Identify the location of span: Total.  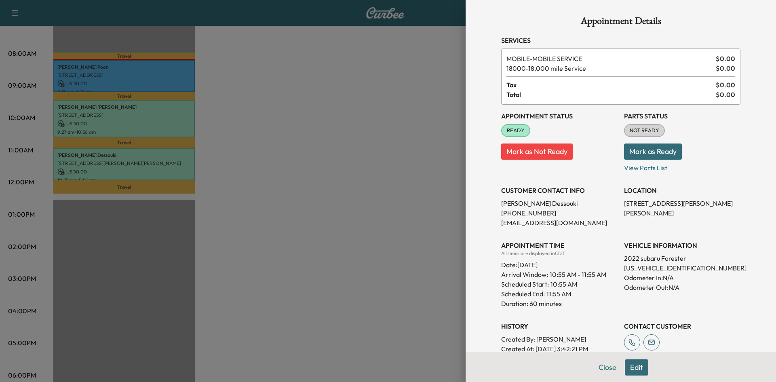
(611, 95).